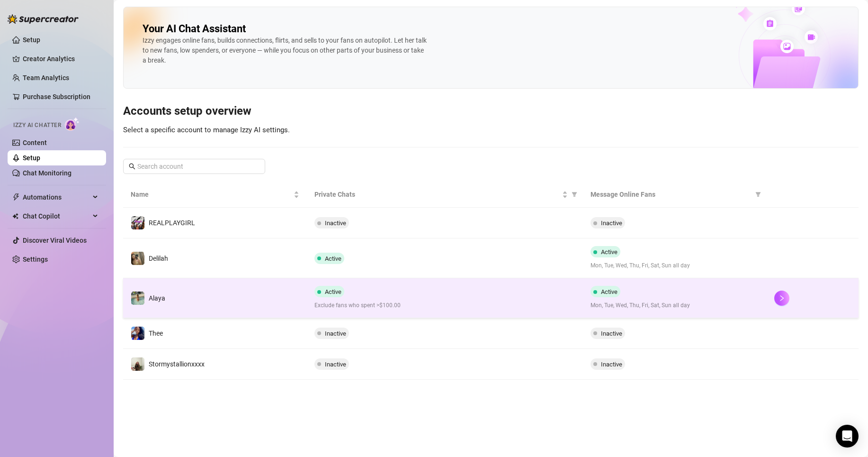 The width and height of the screenshot is (868, 457). I want to click on span: Private Chats, so click(437, 195).